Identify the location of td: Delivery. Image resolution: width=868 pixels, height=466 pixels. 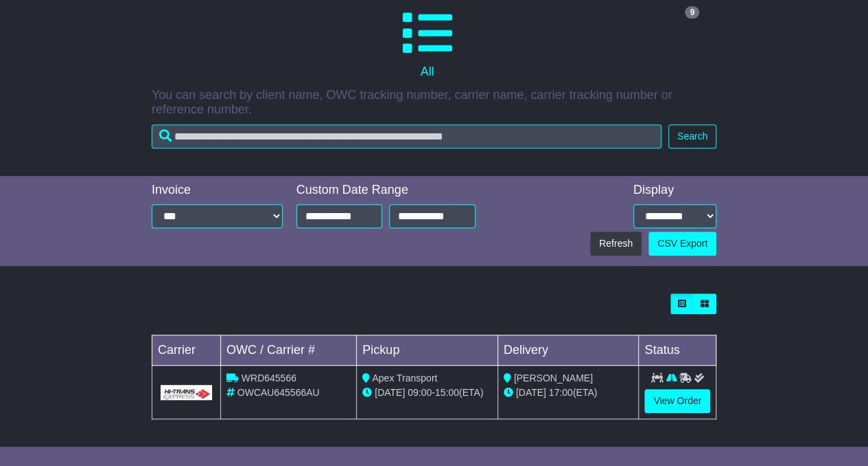
(569, 350).